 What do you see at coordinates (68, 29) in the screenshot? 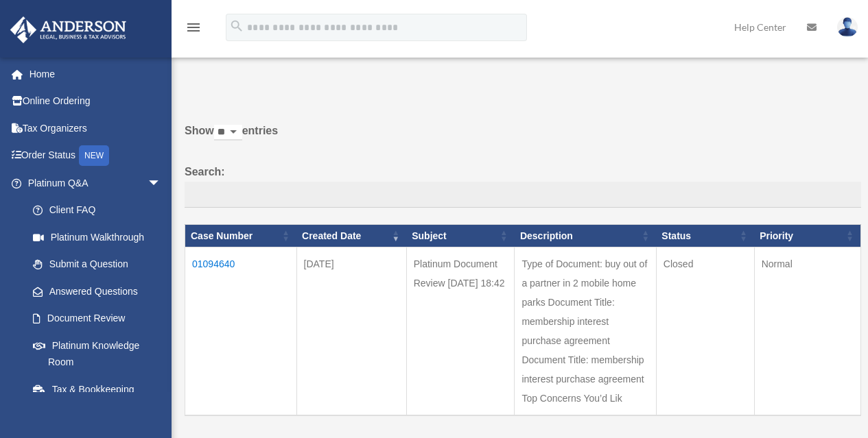
I see `img: Anderson Advisors Platinum Portal` at bounding box center [68, 29].